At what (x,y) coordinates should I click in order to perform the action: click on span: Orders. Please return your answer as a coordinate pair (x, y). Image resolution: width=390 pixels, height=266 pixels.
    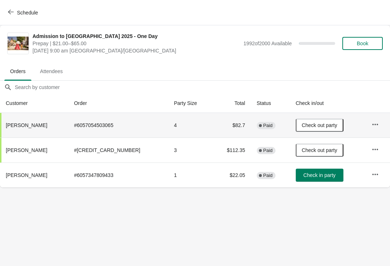
    Looking at the image, I should click on (18, 71).